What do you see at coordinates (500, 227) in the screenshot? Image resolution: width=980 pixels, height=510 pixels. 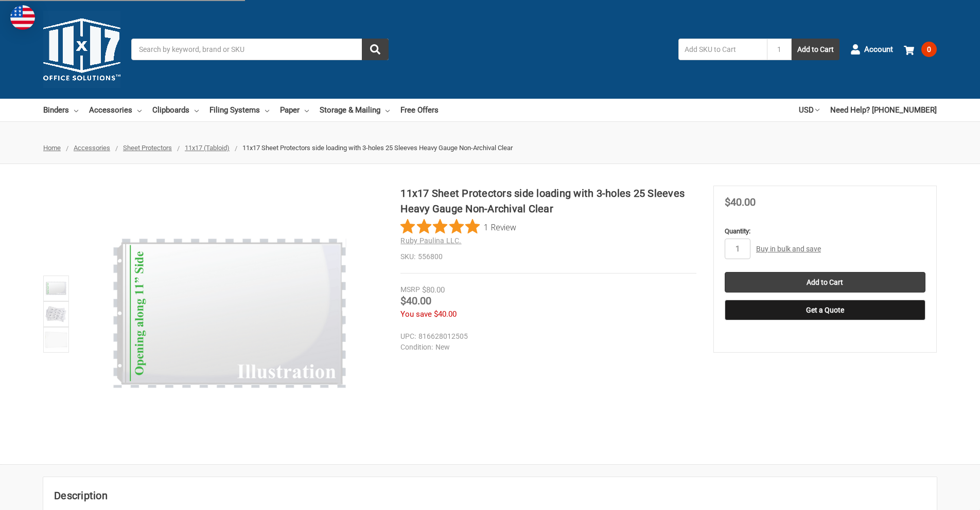 I see `span: 1 Review` at bounding box center [500, 227].